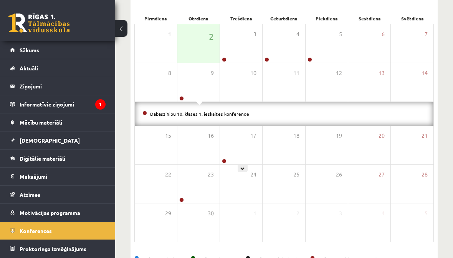  What do you see at coordinates (155, 18) in the screenshot?
I see `div: Pirmdiena` at bounding box center [155, 18].